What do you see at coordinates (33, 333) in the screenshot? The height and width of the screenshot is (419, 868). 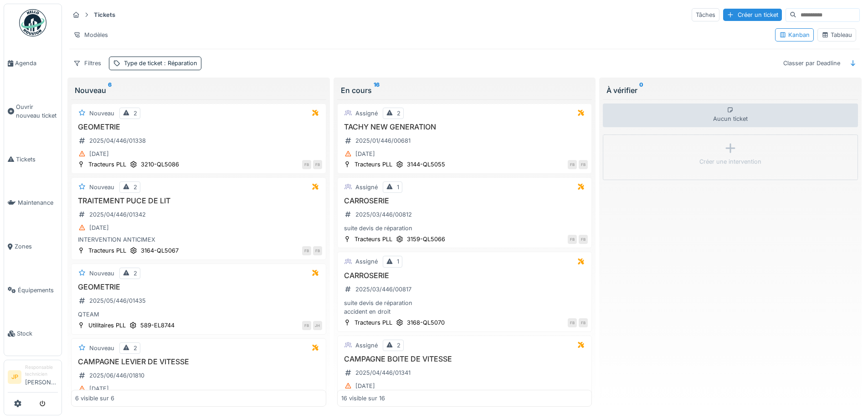 I see `a: Stock` at bounding box center [33, 333].